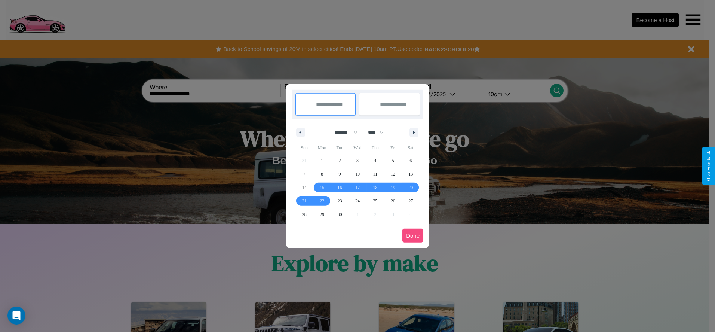 The width and height of the screenshot is (715, 332). I want to click on button: 9, so click(340, 174).